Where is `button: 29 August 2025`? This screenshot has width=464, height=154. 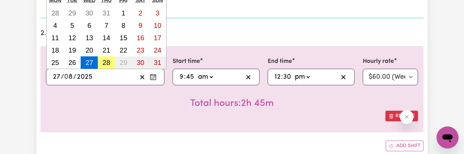
button: 29 August 2025 is located at coordinates (123, 62).